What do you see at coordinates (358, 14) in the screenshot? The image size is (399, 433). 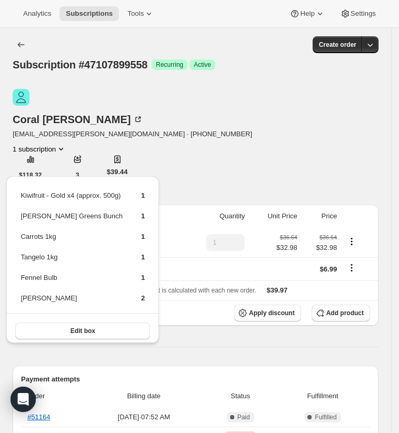 I see `button: Settings` at bounding box center [358, 14].